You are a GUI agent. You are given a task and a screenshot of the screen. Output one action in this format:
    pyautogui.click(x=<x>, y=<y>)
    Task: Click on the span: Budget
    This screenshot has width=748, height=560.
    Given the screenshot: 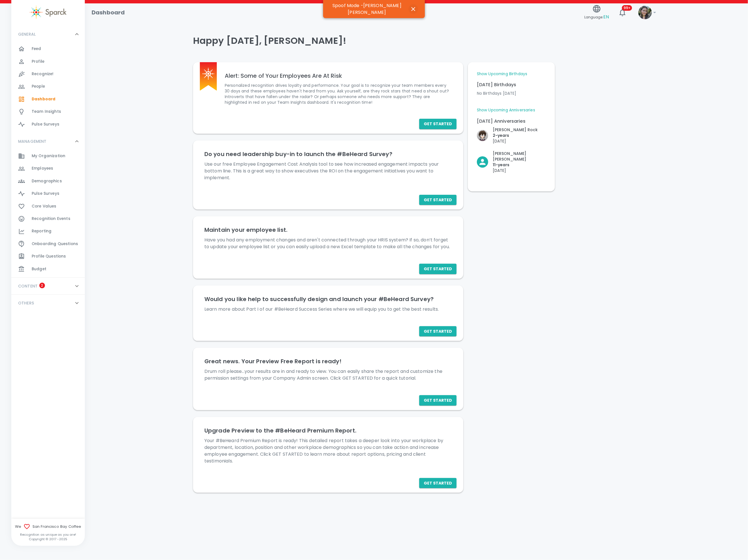 What is the action you would take?
    pyautogui.click(x=39, y=269)
    